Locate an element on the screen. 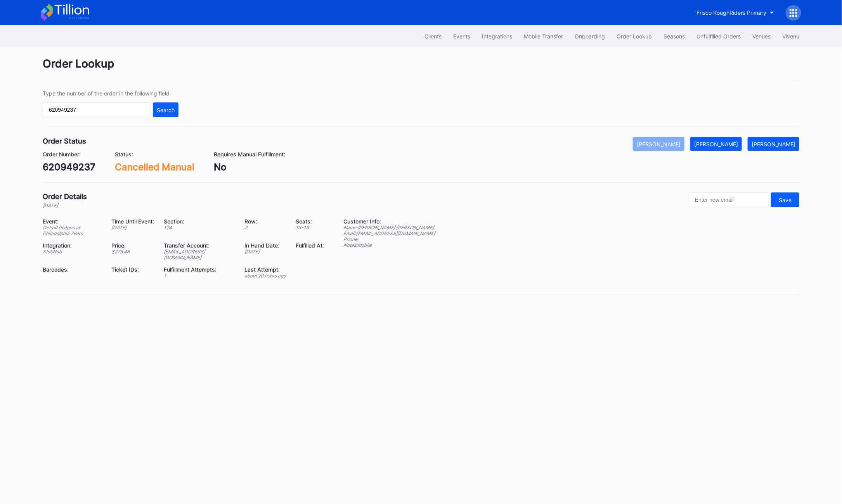 This screenshot has height=504, width=842. div: Customer Info: is located at coordinates (389, 221).